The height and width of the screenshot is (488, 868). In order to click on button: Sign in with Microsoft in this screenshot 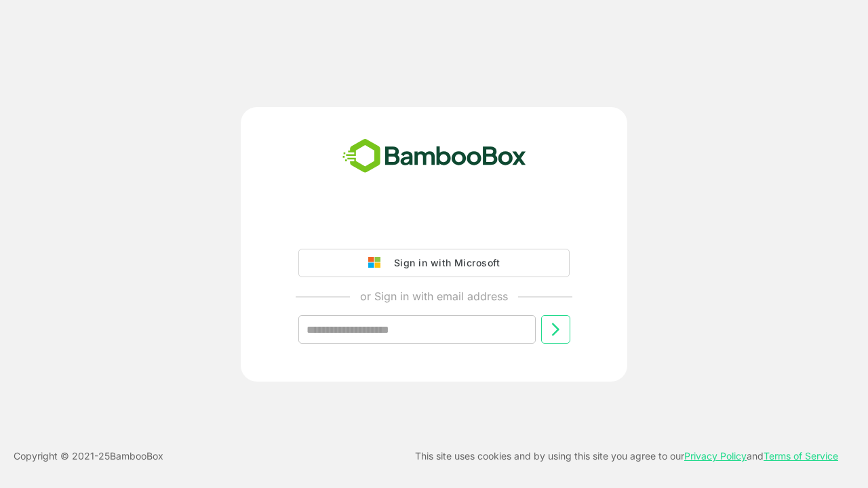, I will do `click(434, 263)`.